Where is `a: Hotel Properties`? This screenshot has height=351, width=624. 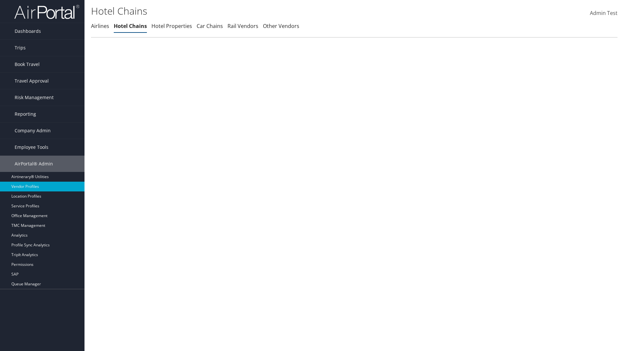 a: Hotel Properties is located at coordinates (172, 26).